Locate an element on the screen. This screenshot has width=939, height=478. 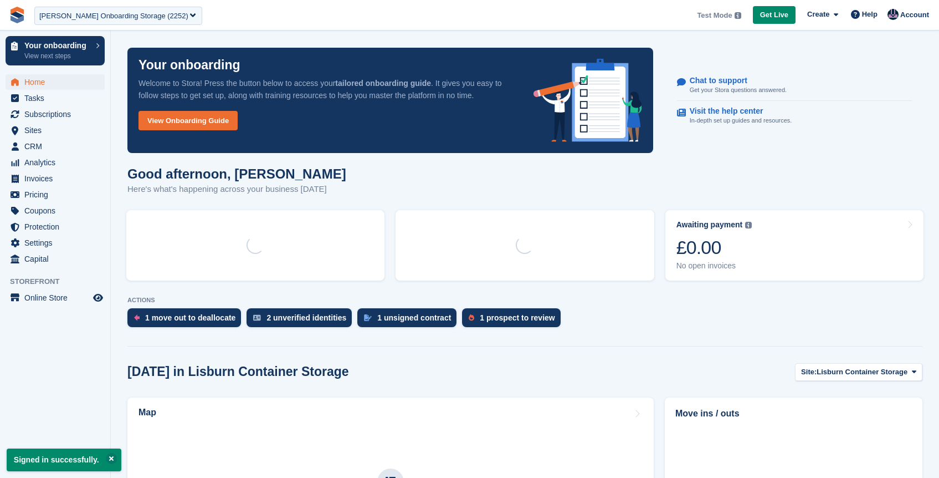
button: Site: Lisburn Container Storage is located at coordinates (859, 372).